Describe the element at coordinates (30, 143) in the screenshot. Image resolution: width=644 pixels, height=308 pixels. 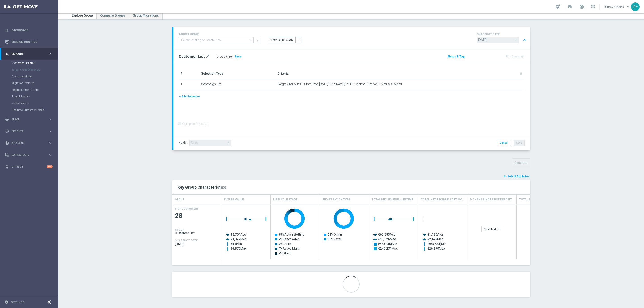
I see `span: Analyze` at that location.